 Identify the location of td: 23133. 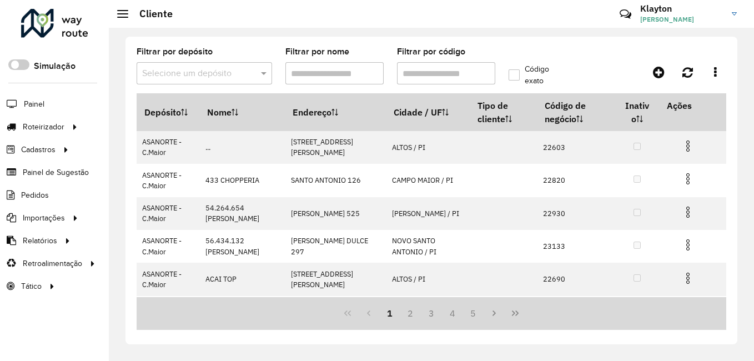
(576, 246).